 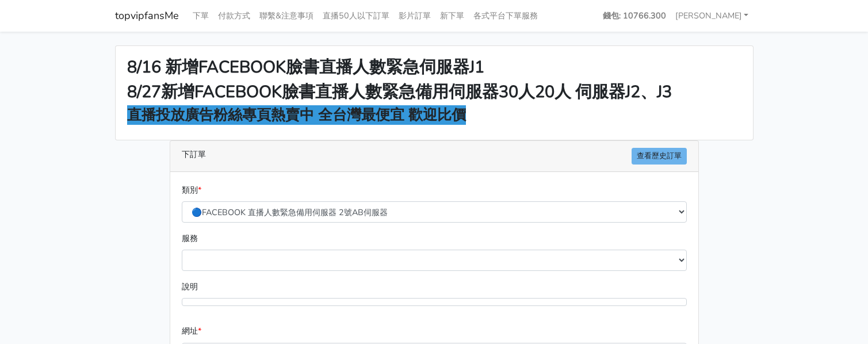 What do you see at coordinates (635, 16) in the screenshot?
I see `strong: 錢包: 10766.300` at bounding box center [635, 16].